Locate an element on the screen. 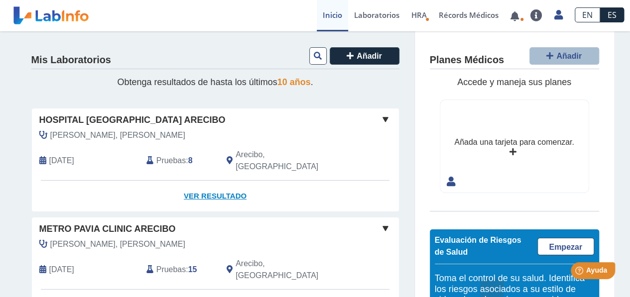 This screenshot has width=630, height=297. span: Metro Pavia Clinic Arecibo is located at coordinates (108, 229).